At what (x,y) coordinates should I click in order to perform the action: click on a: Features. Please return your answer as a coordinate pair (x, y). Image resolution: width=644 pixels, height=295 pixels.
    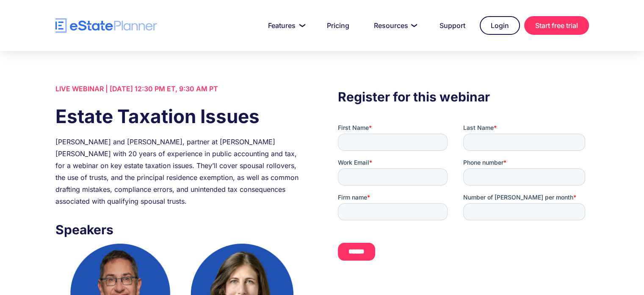
    Looking at the image, I should click on (285, 25).